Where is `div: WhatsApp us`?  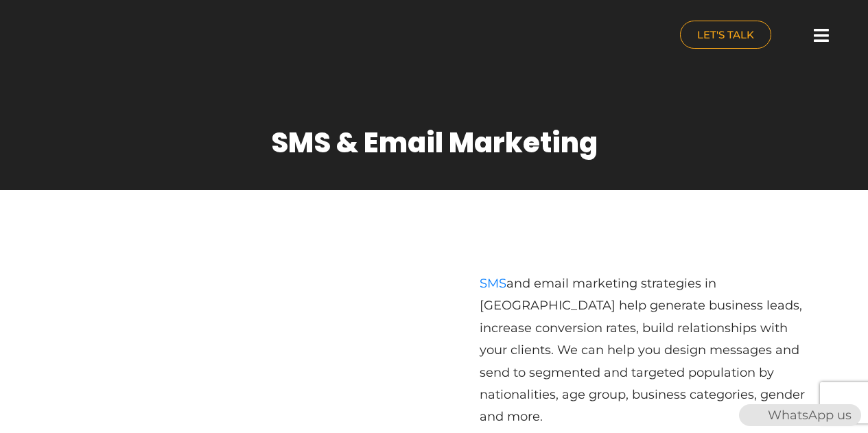 div: WhatsApp us is located at coordinates (800, 415).